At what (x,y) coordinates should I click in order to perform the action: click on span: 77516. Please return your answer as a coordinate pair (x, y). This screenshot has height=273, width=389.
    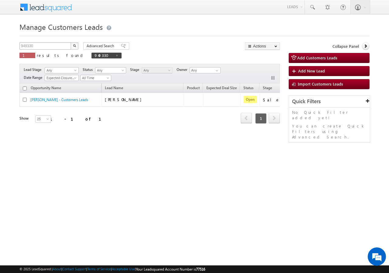
    Looking at the image, I should click on (201, 269).